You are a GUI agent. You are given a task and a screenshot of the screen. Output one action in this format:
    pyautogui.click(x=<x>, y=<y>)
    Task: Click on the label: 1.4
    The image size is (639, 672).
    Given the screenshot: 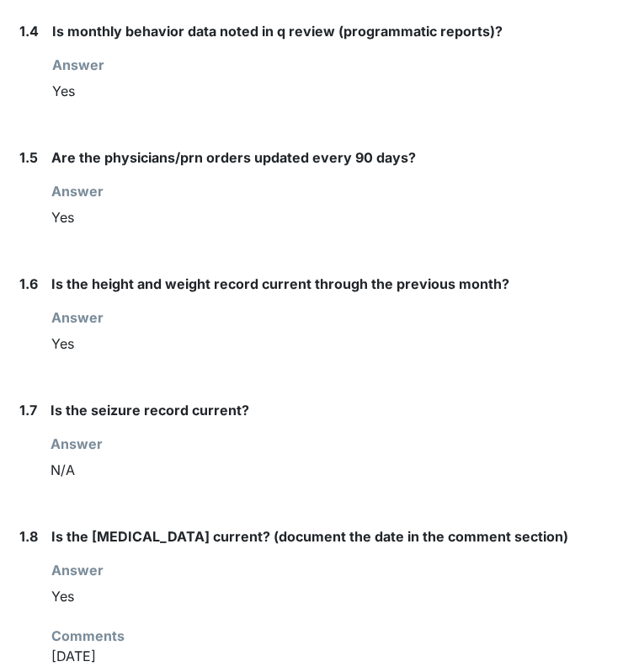 What is the action you would take?
    pyautogui.click(x=28, y=31)
    